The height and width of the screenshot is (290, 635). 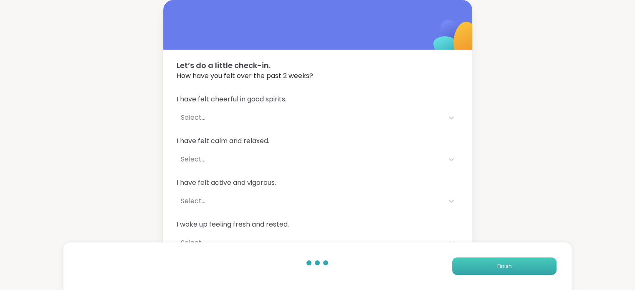 I want to click on span: I have felt active and vigorous., so click(x=318, y=183).